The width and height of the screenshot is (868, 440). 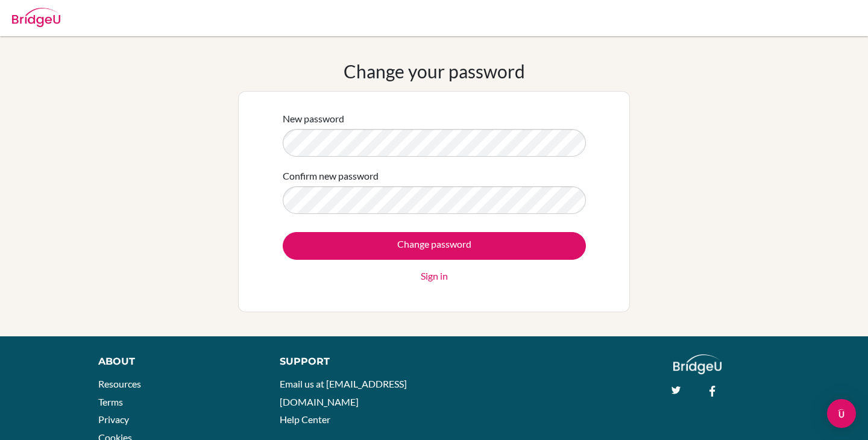 What do you see at coordinates (110, 402) in the screenshot?
I see `a: Terms` at bounding box center [110, 402].